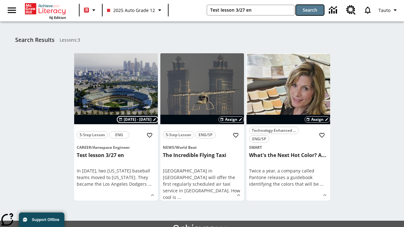  Describe the element at coordinates (385, 10) in the screenshot. I see `span: Tauto` at that location.